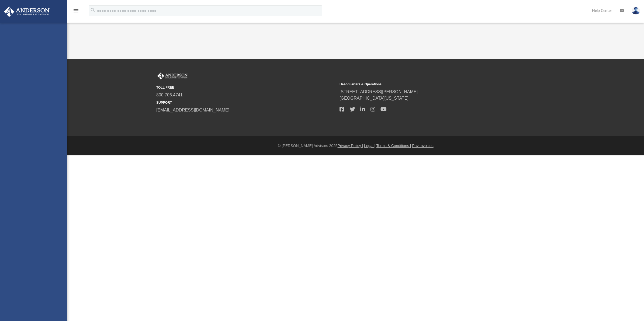  I want to click on i: search, so click(93, 10).